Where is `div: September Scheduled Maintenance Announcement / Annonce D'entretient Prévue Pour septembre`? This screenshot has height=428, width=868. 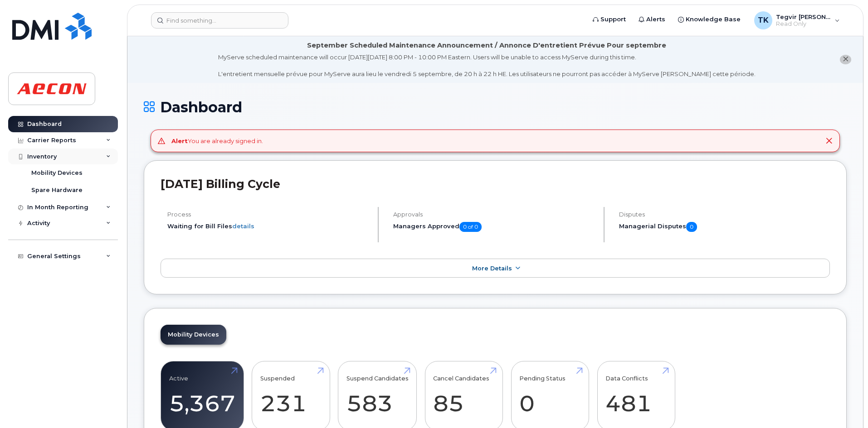 div: September Scheduled Maintenance Announcement / Annonce D'entretient Prévue Pour septembre is located at coordinates (486, 45).